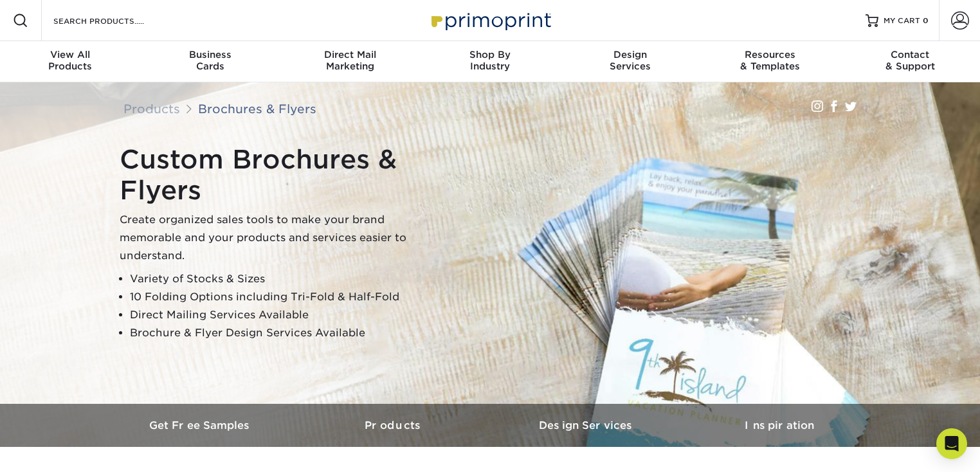 This screenshot has width=980, height=472. What do you see at coordinates (200, 425) in the screenshot?
I see `h3: Get Free Samples` at bounding box center [200, 425].